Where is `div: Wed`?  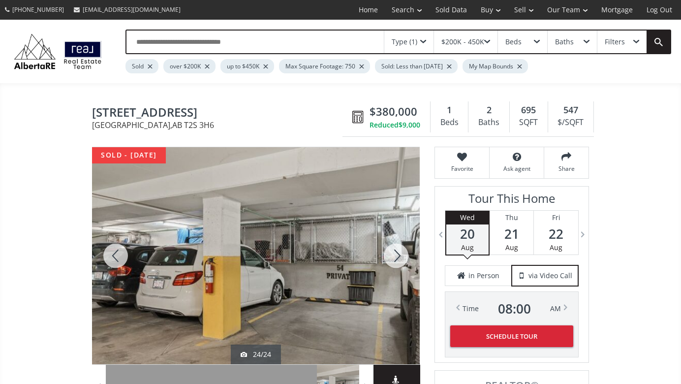
div: Wed is located at coordinates (467, 217).